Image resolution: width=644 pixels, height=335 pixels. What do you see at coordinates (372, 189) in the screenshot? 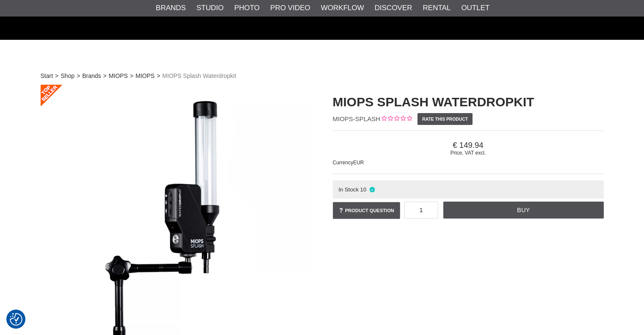
I see `i: In stock` at bounding box center [372, 189].